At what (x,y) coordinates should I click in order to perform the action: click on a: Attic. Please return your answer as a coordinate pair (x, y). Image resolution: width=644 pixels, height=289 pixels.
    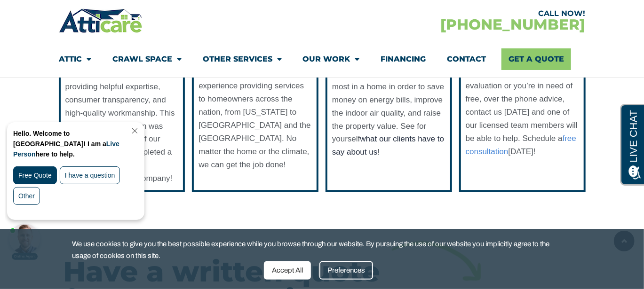
    Looking at the image, I should click on (75, 60).